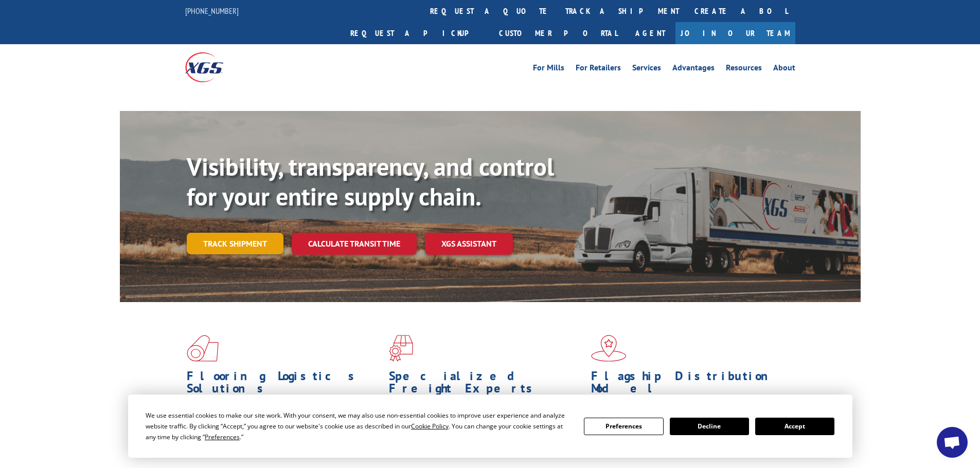  I want to click on h1: Flagship Distribution Model, so click(688, 385).